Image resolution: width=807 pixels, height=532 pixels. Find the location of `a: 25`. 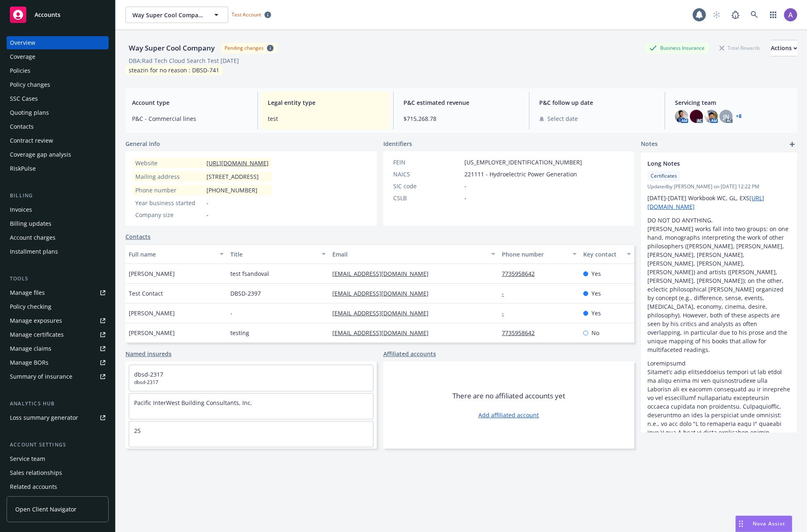

a: 25 is located at coordinates (137, 430).